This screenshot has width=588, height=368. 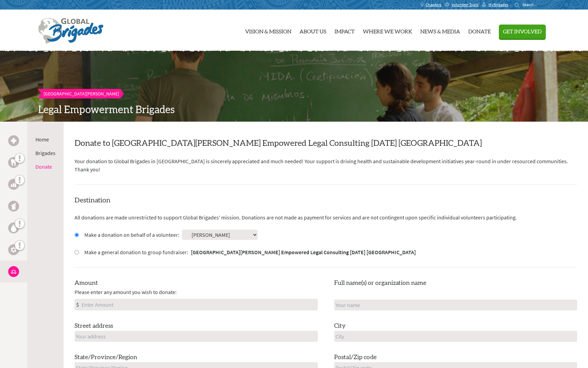 I want to click on span: Chapters, so click(x=434, y=5).